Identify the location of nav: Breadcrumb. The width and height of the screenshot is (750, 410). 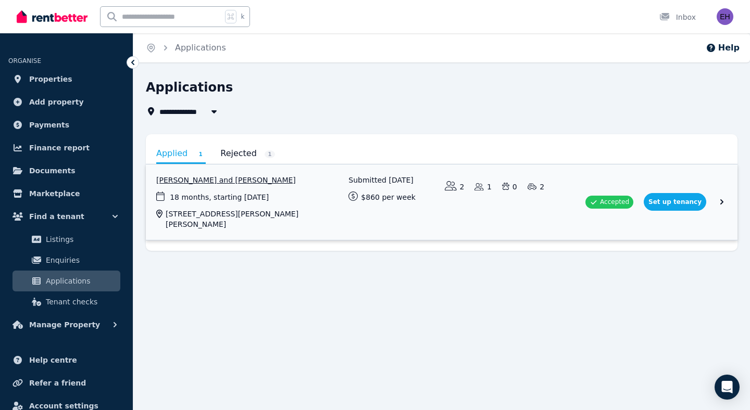
(186, 48).